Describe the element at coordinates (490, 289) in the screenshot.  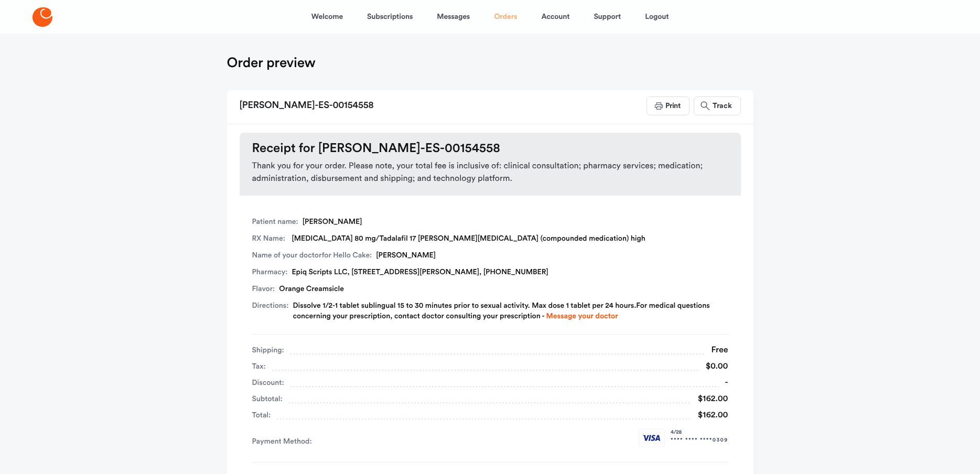
I see `div: Orange Creamsicle` at that location.